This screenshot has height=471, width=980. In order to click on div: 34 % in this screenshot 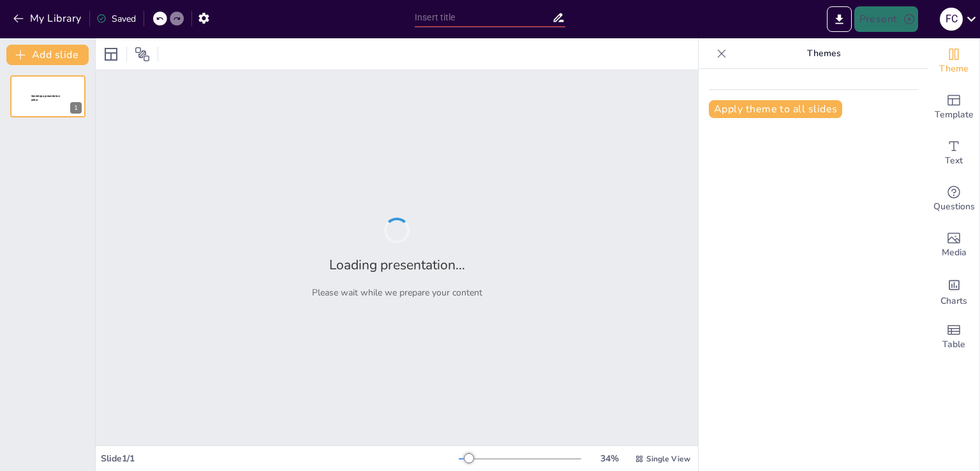, I will do `click(609, 458)`.